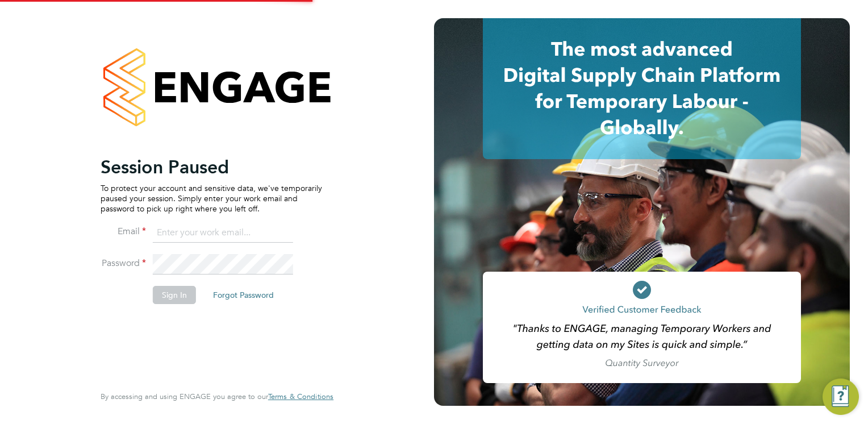 The height and width of the screenshot is (424, 868). I want to click on label: Password, so click(123, 263).